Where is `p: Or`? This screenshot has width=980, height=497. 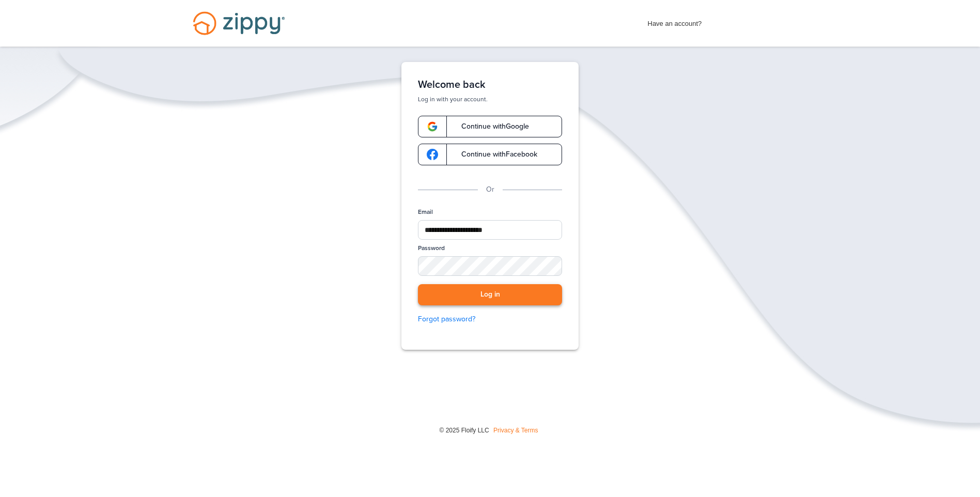 p: Or is located at coordinates (490, 190).